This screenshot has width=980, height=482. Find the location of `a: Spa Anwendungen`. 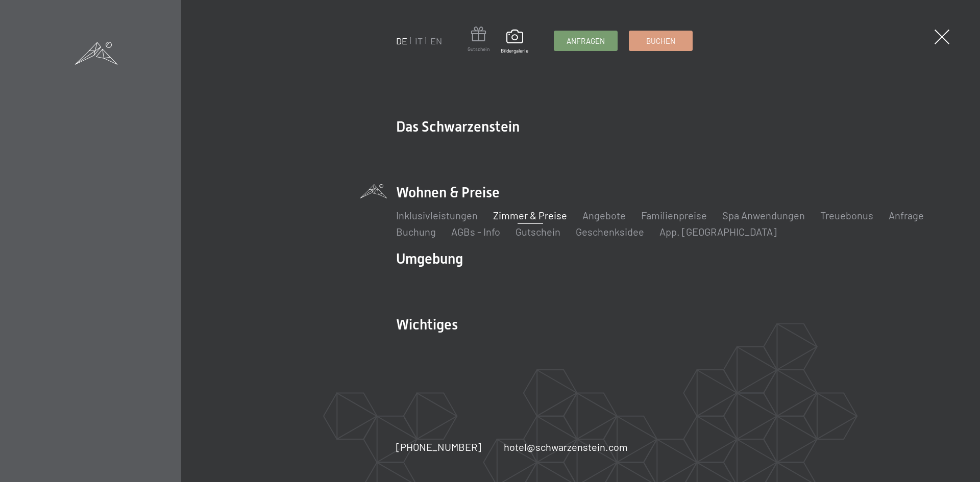

a: Spa Anwendungen is located at coordinates (764, 215).